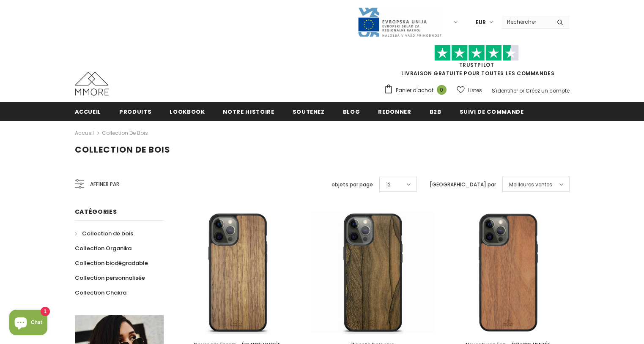  Describe the element at coordinates (435, 112) in the screenshot. I see `span: B2B` at that location.